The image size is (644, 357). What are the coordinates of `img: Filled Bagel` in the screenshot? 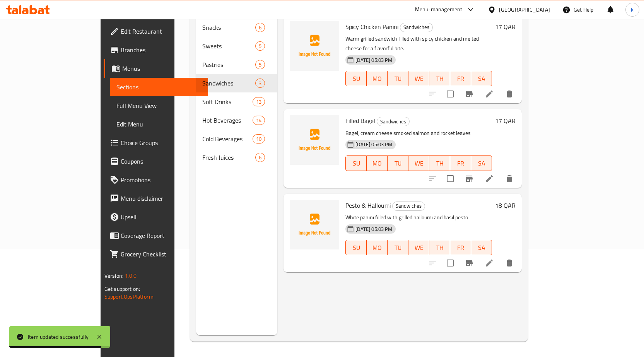 It's located at (314, 140).